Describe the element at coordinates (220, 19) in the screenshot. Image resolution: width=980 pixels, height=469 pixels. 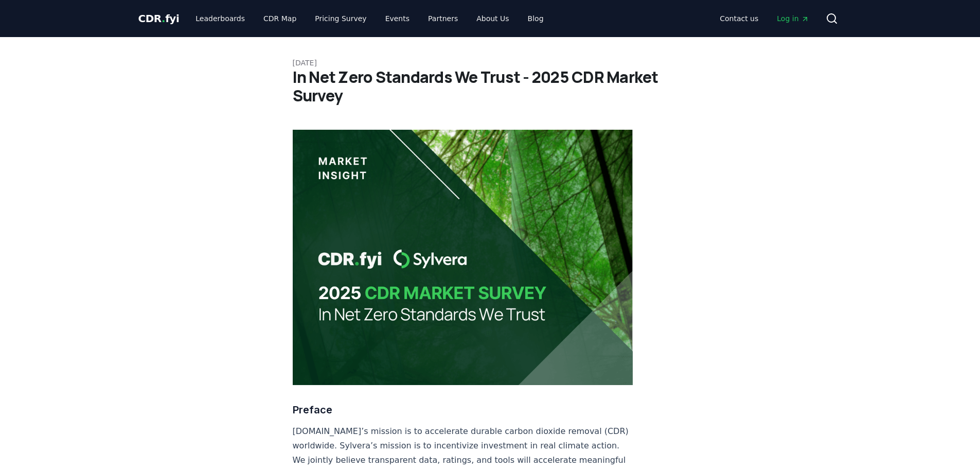
I see `a: Leaderboards` at that location.